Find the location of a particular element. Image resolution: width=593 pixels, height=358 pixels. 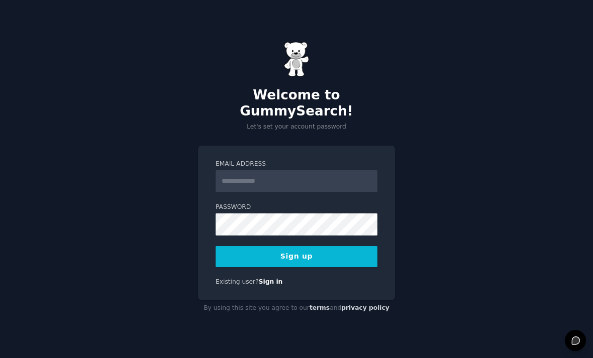

a: privacy policy is located at coordinates (365, 308).